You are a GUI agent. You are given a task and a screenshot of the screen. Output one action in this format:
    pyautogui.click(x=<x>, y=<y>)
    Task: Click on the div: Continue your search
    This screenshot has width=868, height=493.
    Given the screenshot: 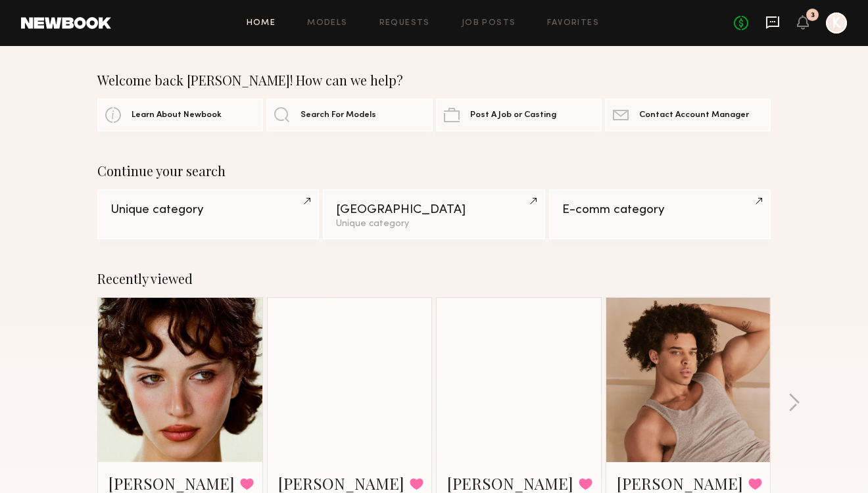 What is the action you would take?
    pyautogui.click(x=434, y=171)
    